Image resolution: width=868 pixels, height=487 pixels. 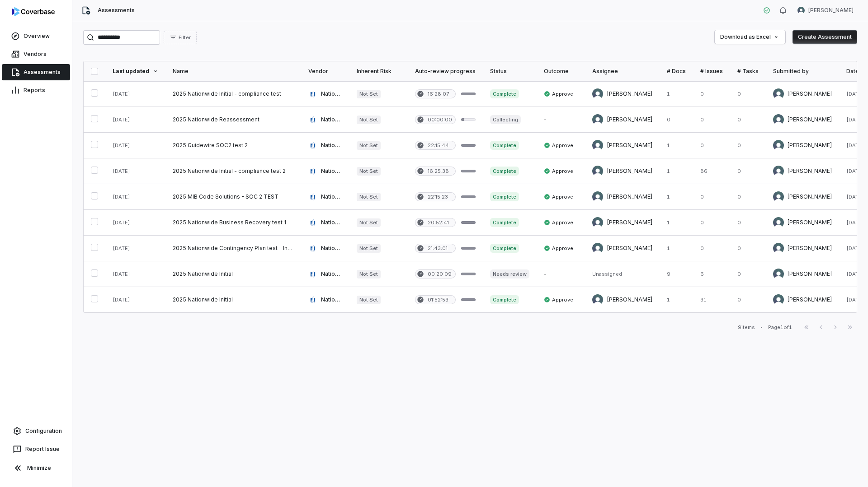 I want to click on div: Name, so click(x=234, y=72).